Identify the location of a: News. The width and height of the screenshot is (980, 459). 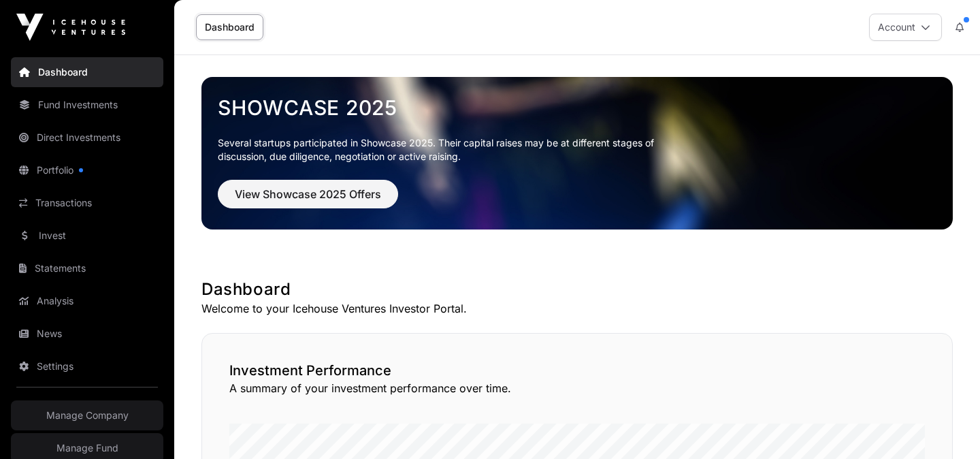
(87, 333).